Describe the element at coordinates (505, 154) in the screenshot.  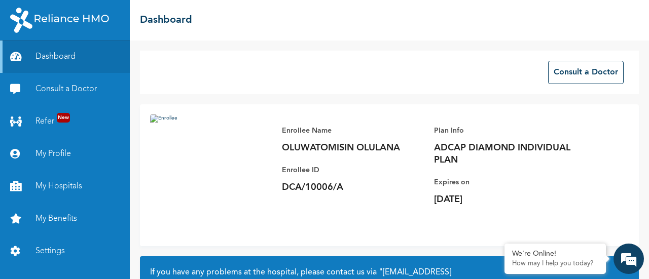
I see `p: ADCAP DIAMOND INDIVIDUAL PLAN` at that location.